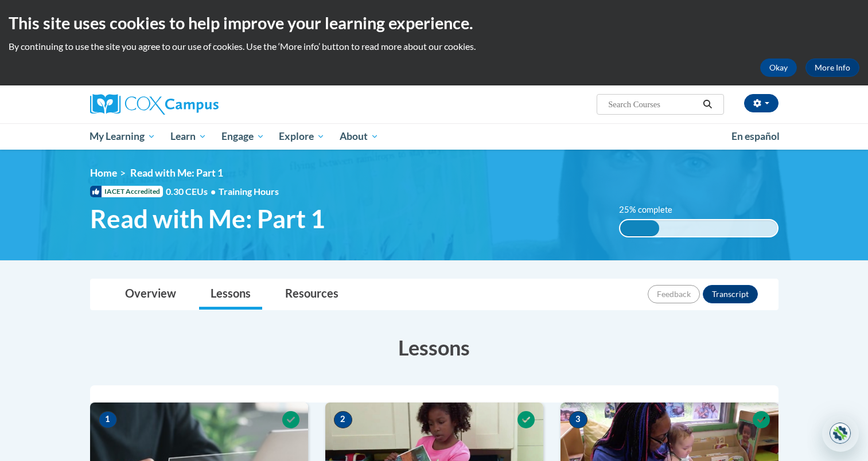 Image resolution: width=868 pixels, height=461 pixels. Describe the element at coordinates (673, 294) in the screenshot. I see `button: Feedback` at that location.